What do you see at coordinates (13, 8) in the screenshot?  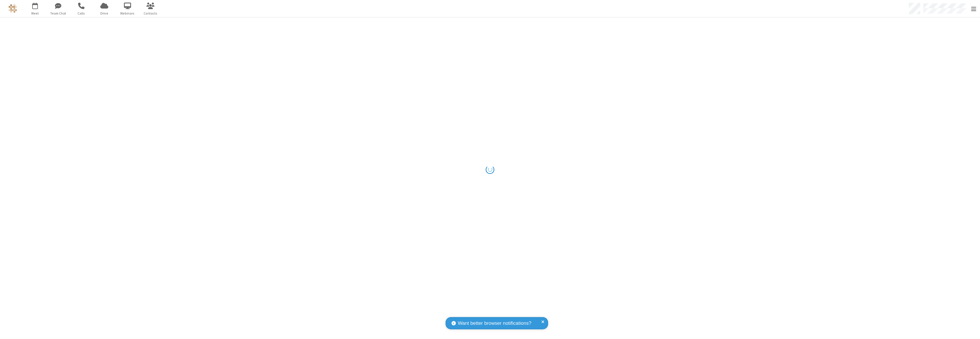 I see `img: QA Selenium DO NOT DELETE OR CHANGE` at bounding box center [13, 8].